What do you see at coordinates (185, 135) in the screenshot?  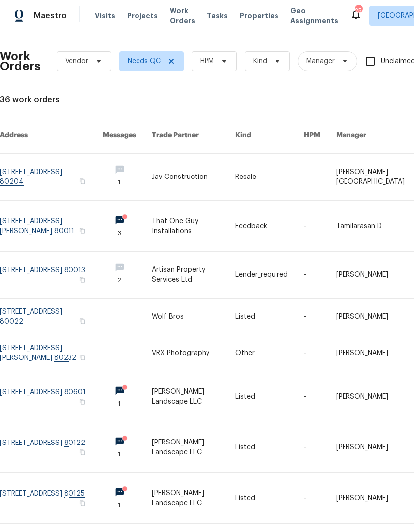 I see `th: Trade Partner` at bounding box center [185, 135].